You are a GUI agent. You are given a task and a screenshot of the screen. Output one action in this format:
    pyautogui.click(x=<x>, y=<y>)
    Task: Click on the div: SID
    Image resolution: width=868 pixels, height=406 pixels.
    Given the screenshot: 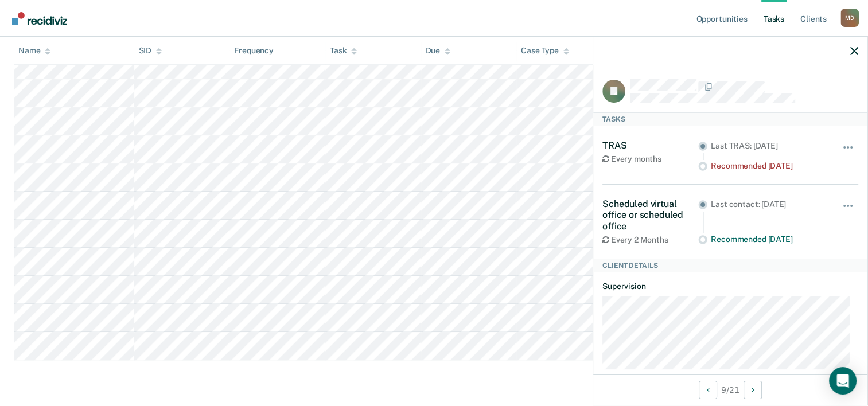 What is the action you would take?
    pyautogui.click(x=150, y=50)
    